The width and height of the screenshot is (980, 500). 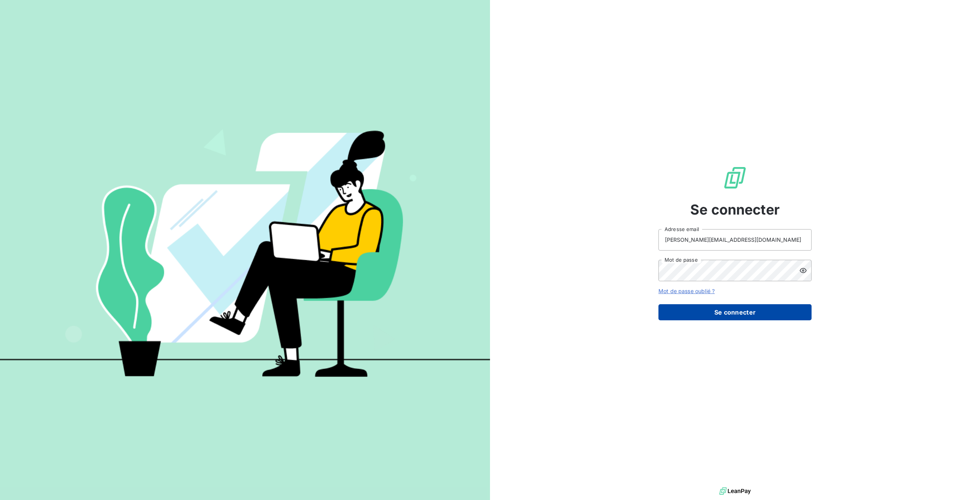 I want to click on img: Logo LeanPay, so click(x=735, y=178).